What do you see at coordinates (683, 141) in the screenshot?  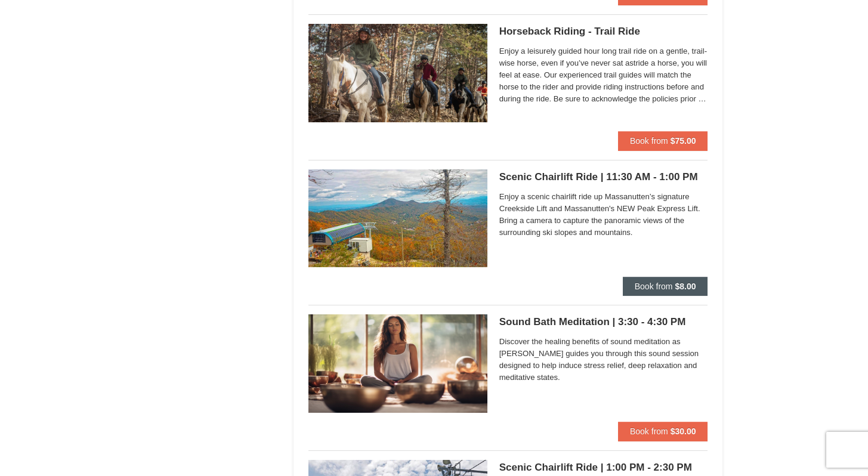 I see `strong: $75.00` at bounding box center [683, 141].